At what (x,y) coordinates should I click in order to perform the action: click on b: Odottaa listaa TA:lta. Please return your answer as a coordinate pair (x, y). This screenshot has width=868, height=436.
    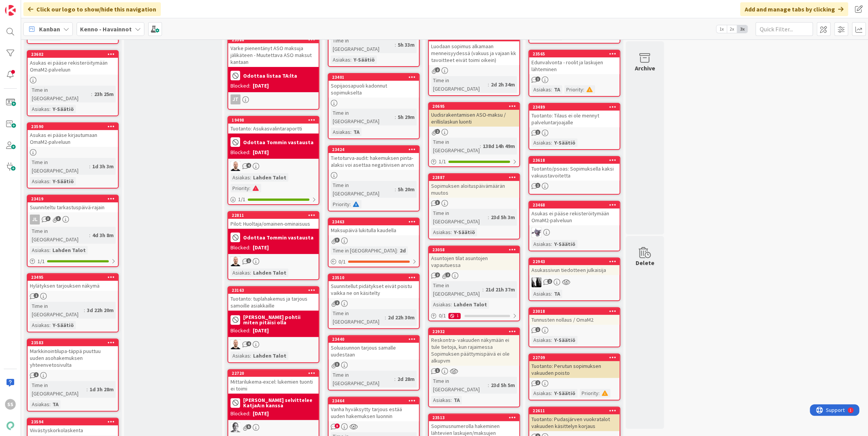
    Looking at the image, I should click on (270, 76).